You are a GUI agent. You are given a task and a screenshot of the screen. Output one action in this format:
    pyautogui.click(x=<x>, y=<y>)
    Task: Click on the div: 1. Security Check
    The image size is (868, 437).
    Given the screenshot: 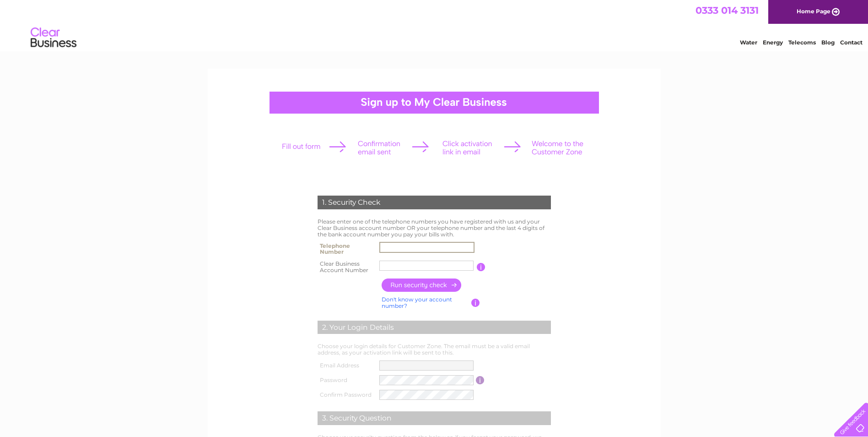 What is the action you would take?
    pyautogui.click(x=434, y=202)
    